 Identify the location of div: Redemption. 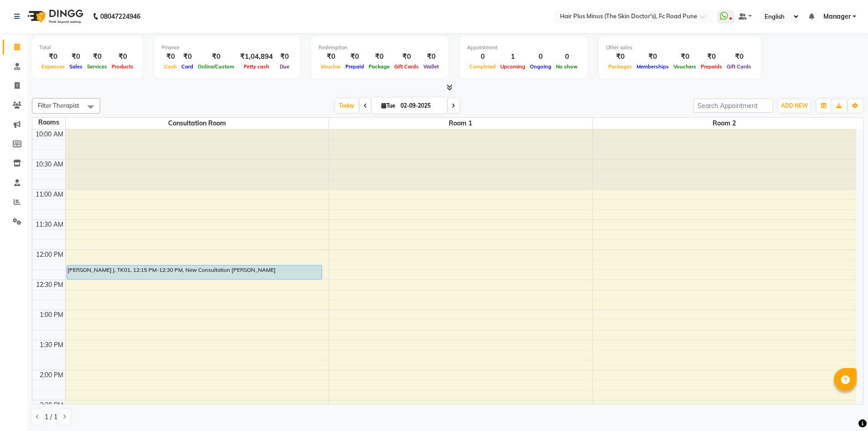
(380, 48).